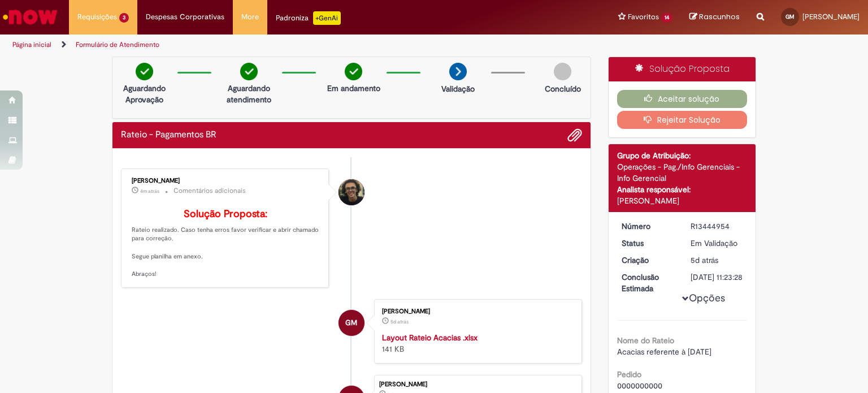 This screenshot has width=868, height=393. I want to click on div: 25/08/2025 15:23:24, so click(717, 260).